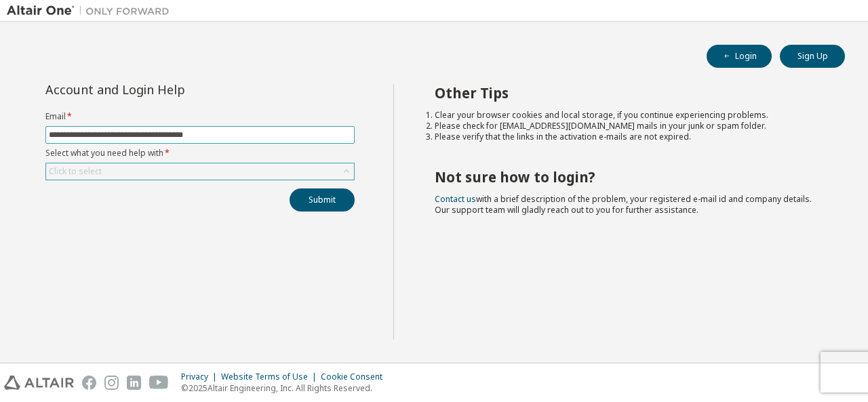 The image size is (868, 402). What do you see at coordinates (134, 382) in the screenshot?
I see `img: linkedin.svg` at bounding box center [134, 382].